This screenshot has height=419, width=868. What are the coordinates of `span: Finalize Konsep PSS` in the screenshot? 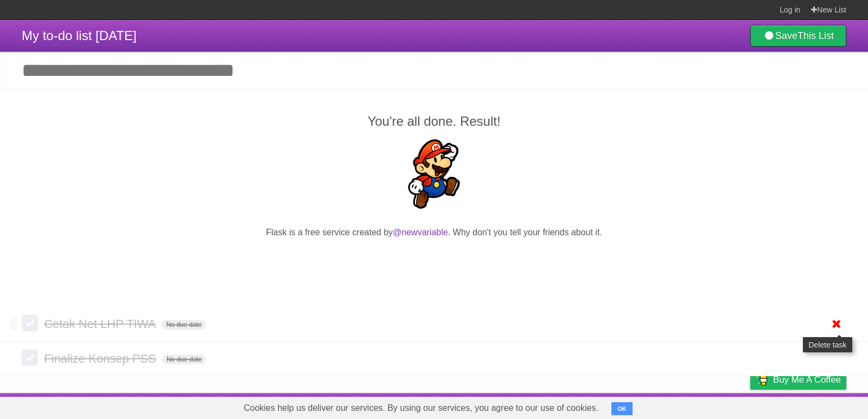 It's located at (101, 358).